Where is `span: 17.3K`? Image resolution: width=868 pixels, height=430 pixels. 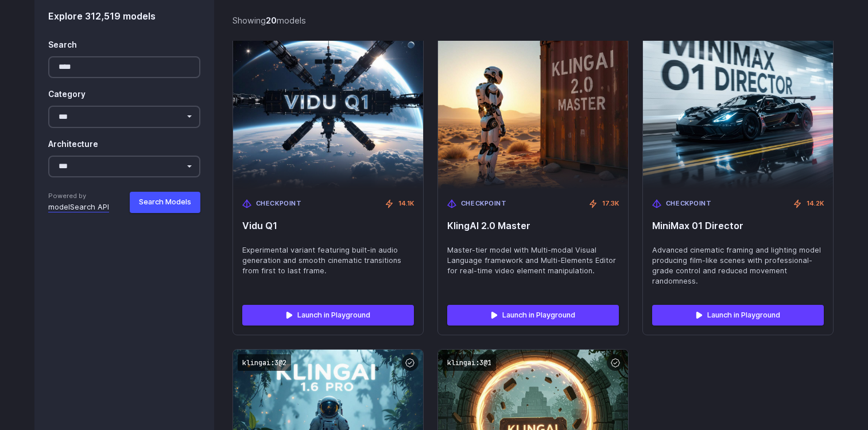 span: 17.3K is located at coordinates (610, 204).